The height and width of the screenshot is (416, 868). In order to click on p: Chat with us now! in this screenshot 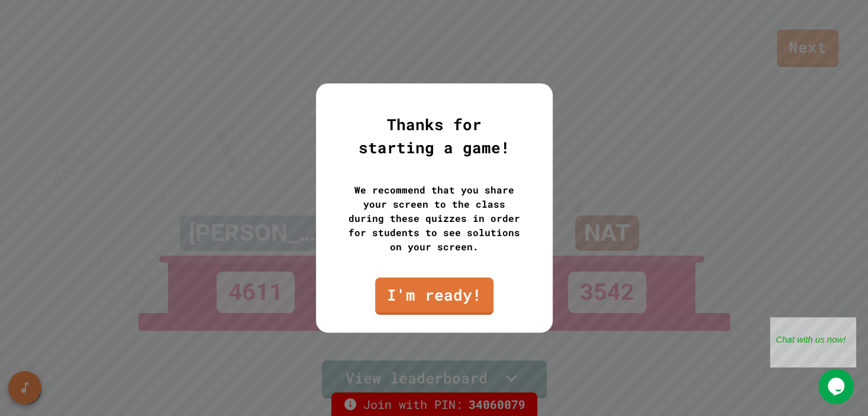, I will do `click(41, 22)`.